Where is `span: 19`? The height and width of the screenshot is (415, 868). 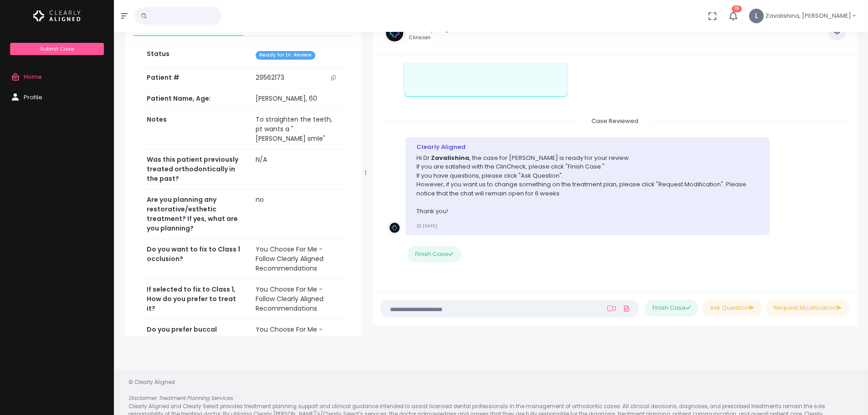 span: 19 is located at coordinates (737, 9).